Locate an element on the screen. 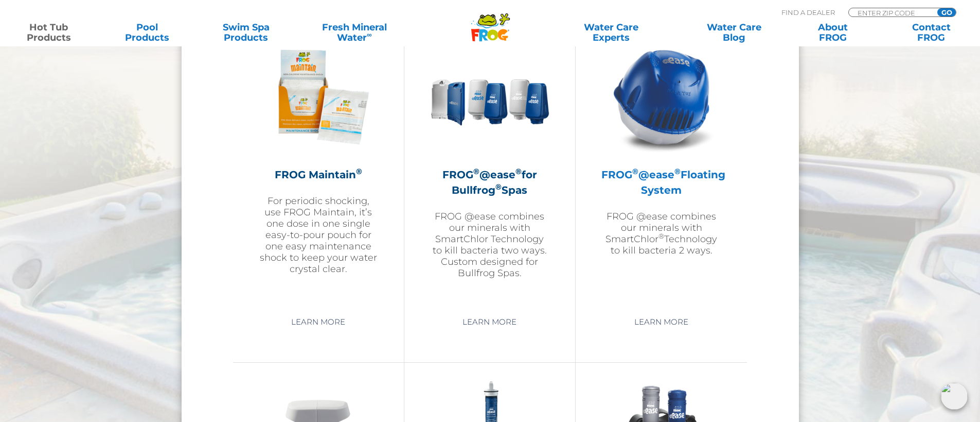 Image resolution: width=980 pixels, height=422 pixels. input: GO is located at coordinates (946, 13).